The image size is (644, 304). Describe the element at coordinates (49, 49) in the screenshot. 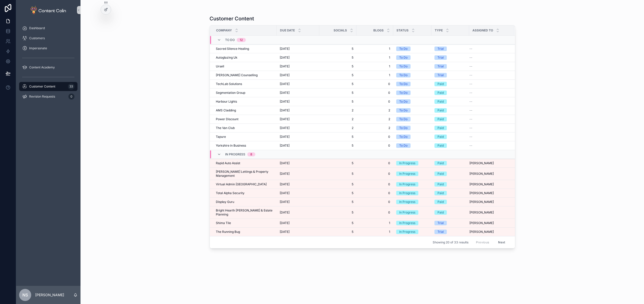

I see `a: Impersonate` at that location.